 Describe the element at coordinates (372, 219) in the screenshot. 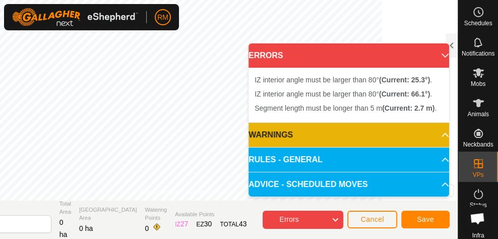

I see `span: Cancel` at that location.